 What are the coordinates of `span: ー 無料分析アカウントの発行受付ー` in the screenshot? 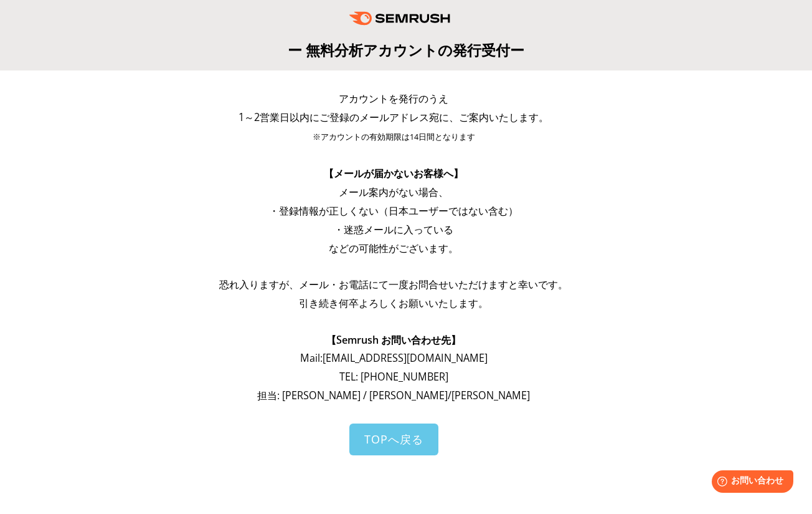 It's located at (406, 50).